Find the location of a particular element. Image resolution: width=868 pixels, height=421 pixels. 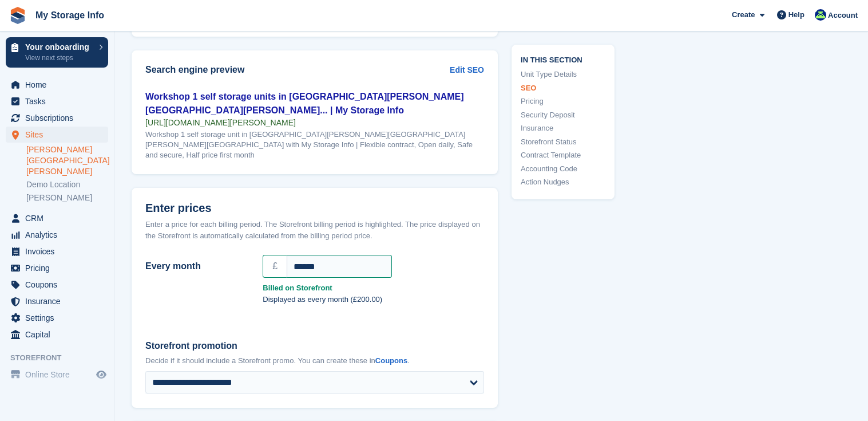

img: Steve Doll is located at coordinates (821, 15).